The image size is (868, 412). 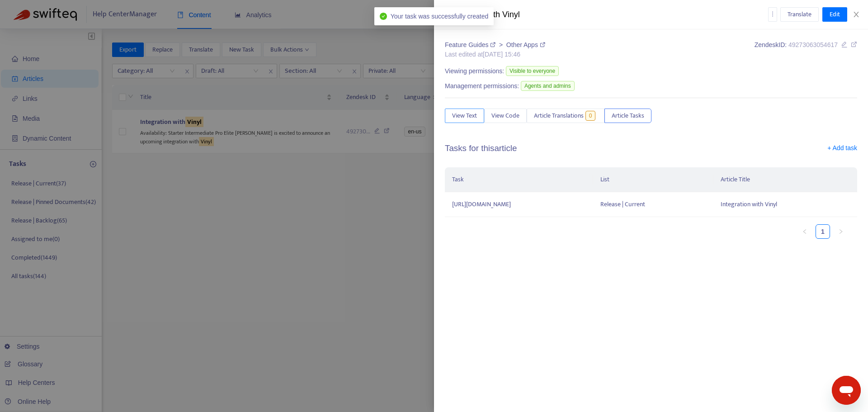 What do you see at coordinates (506, 116) in the screenshot?
I see `button: View Code` at bounding box center [506, 116].